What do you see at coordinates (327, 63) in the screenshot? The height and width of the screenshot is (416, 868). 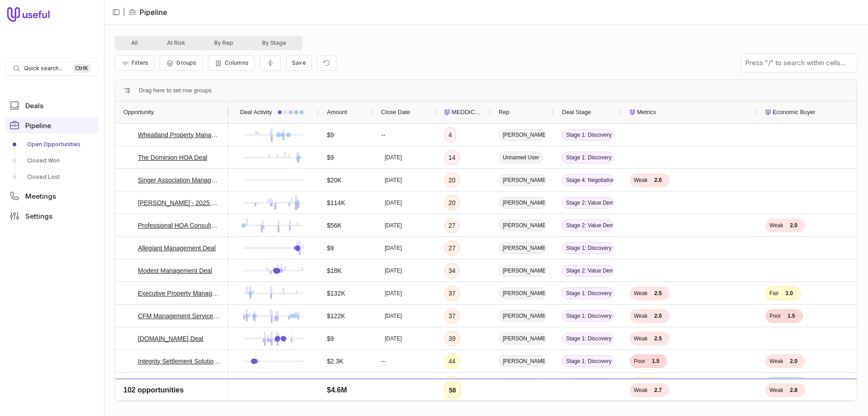 I see `button: Reset view` at bounding box center [327, 63].